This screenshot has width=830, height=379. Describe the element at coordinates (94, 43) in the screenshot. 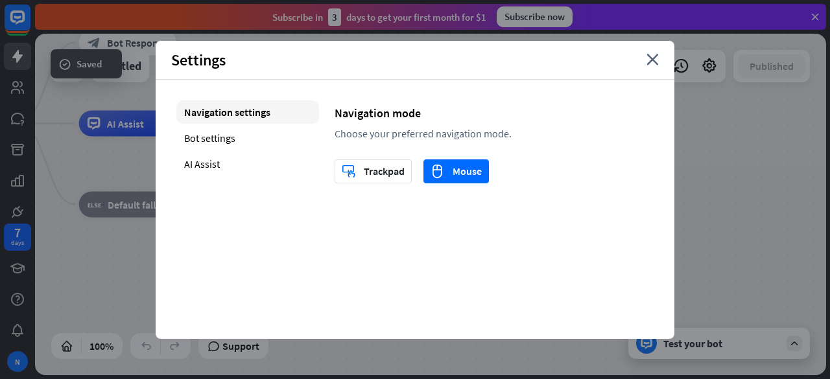

I see `i: block_bot_response` at that location.